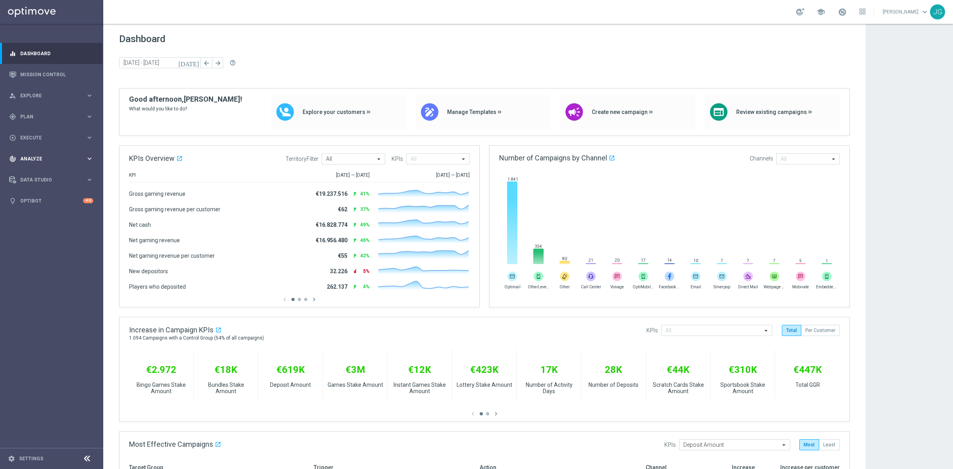 The width and height of the screenshot is (953, 469). Describe the element at coordinates (53, 159) in the screenshot. I see `span: Analyze` at that location.